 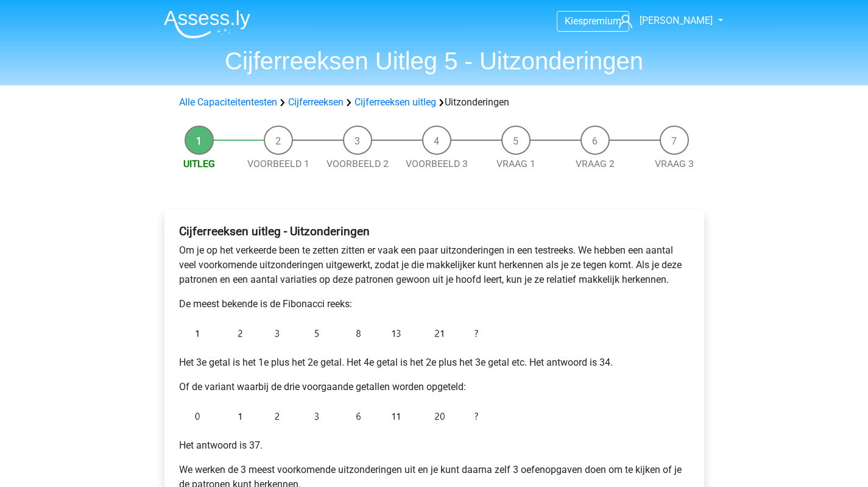 What do you see at coordinates (199, 163) in the screenshot?
I see `a: Uitleg` at bounding box center [199, 163].